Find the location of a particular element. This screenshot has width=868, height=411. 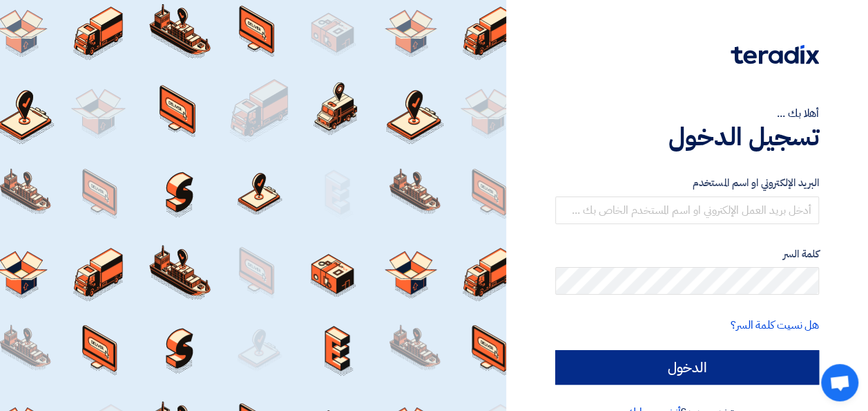

h1: تسجيل الدخول is located at coordinates (687, 137).